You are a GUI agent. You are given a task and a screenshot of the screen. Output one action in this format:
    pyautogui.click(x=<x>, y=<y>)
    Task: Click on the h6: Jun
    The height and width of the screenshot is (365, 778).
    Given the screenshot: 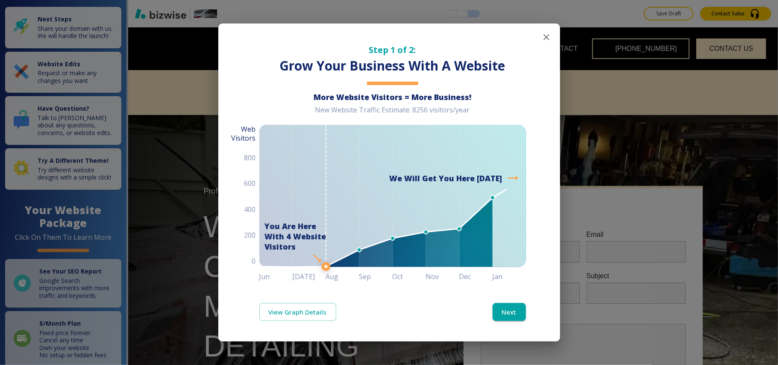 What is the action you would take?
    pyautogui.click(x=276, y=276)
    